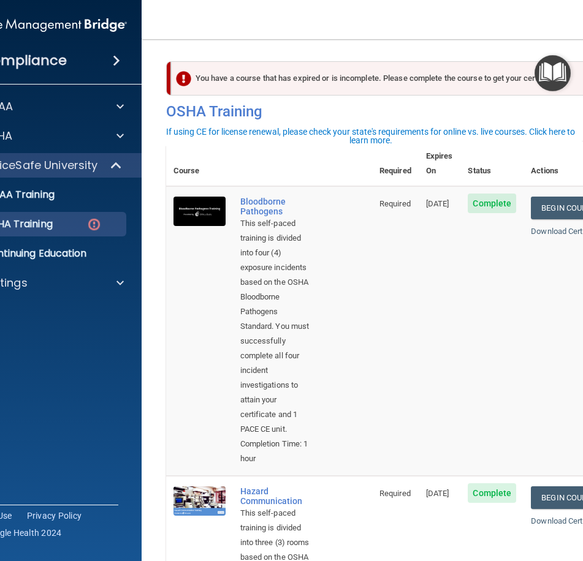 This screenshot has width=583, height=561. I want to click on th: Expires On, so click(439, 164).